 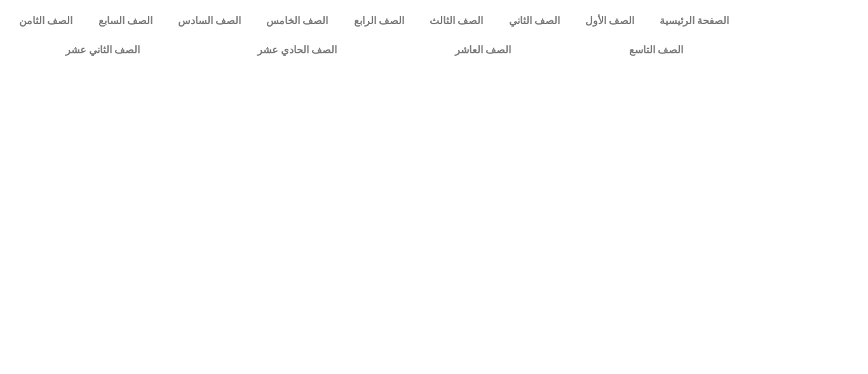 I want to click on a: الصف الثامن, so click(x=46, y=21).